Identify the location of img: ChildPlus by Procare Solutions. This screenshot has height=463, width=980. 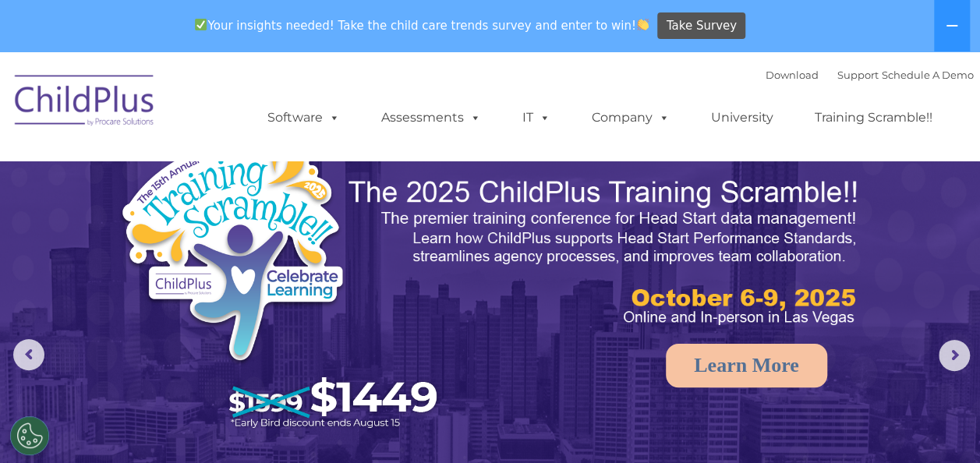
(85, 103).